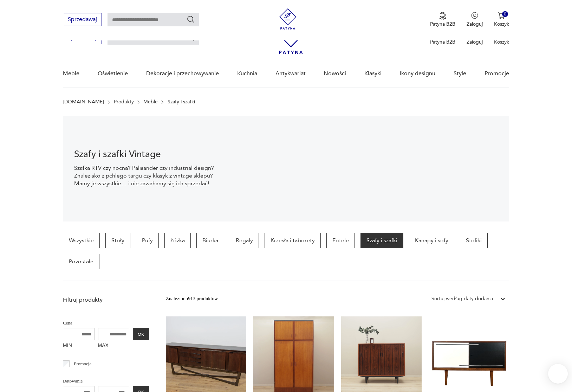 The height and width of the screenshot is (392, 572). Describe the element at coordinates (462, 299) in the screenshot. I see `div: Sortuj według daty dodania` at that location.